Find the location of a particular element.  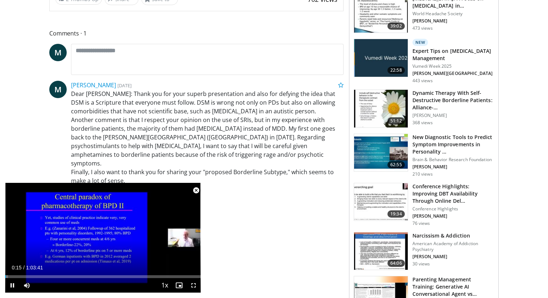

a: 62:55 New Diagnostic Tools to Predict Symptom Improvements in Personality … Brain & Behavior Rese... is located at coordinates (423, 155).